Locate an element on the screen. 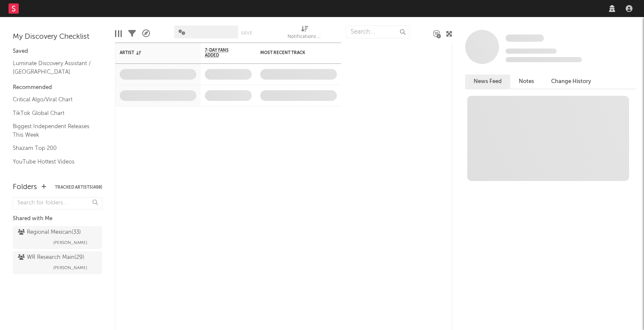  a: YouTube Hottest Videos is located at coordinates (53, 162).